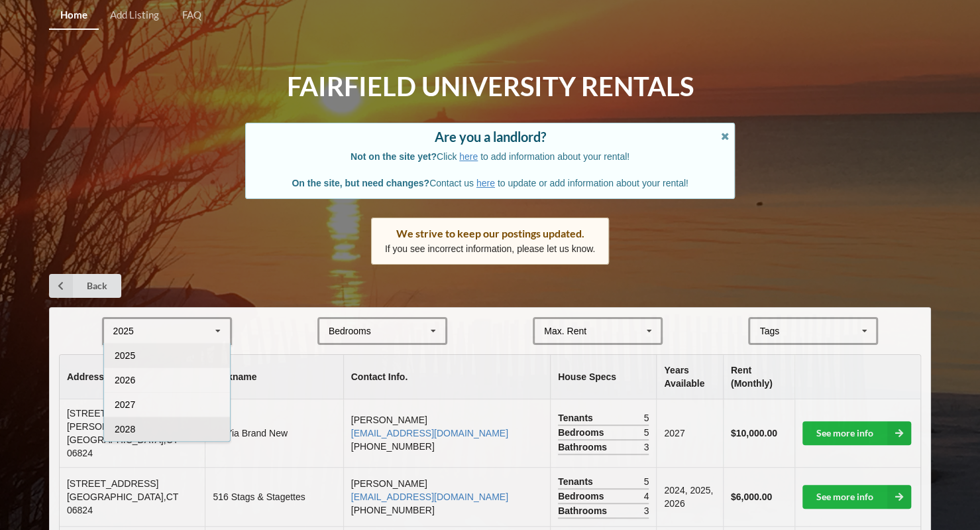 Image resolution: width=980 pixels, height=530 pixels. Describe the element at coordinates (350, 331) in the screenshot. I see `div: Bedrooms` at that location.